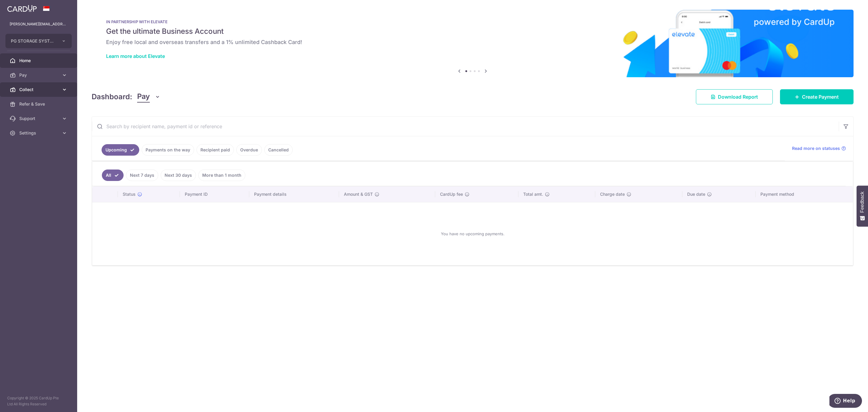 This screenshot has width=868, height=412. I want to click on a: More than 1 month, so click(222, 175).